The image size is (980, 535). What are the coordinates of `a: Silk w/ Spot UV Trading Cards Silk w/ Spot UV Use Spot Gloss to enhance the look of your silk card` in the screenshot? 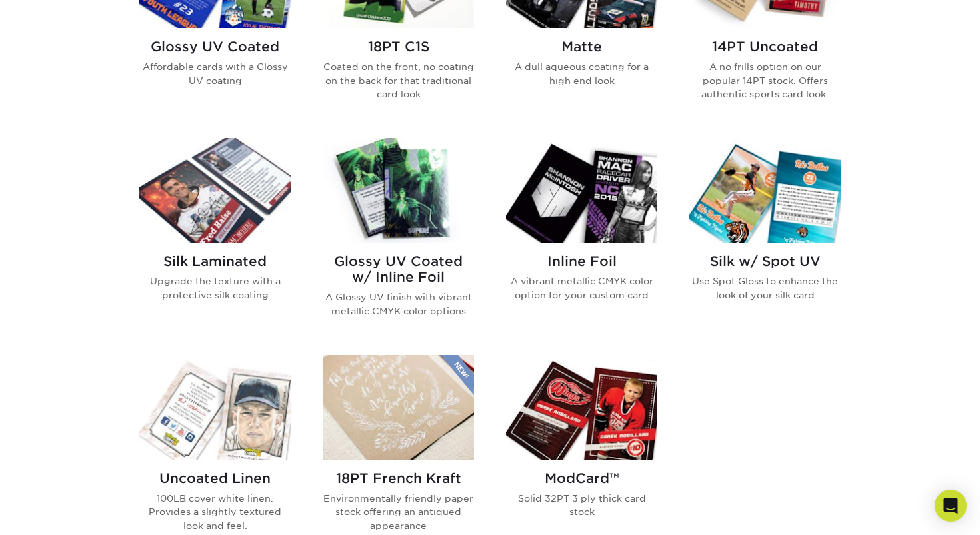 It's located at (764, 239).